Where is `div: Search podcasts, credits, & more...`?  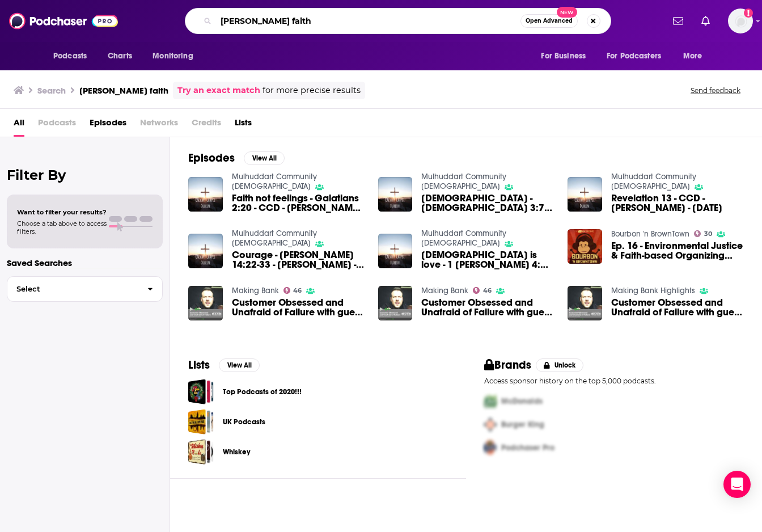 div: Search podcasts, credits, & more... is located at coordinates (398, 21).